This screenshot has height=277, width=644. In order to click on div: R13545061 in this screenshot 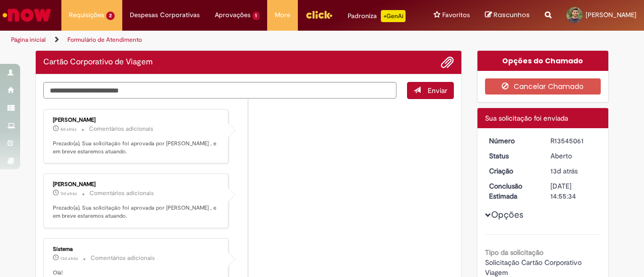, I will do `click(573, 141)`.